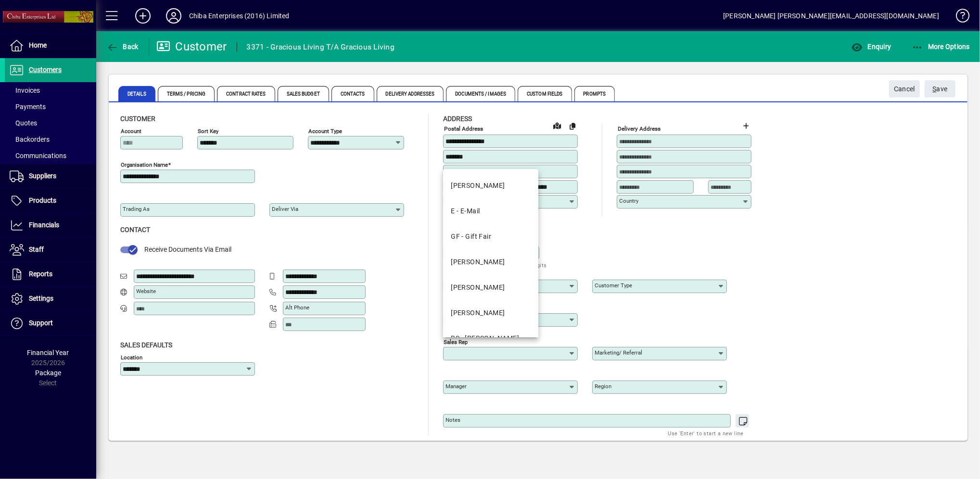 Image resolution: width=980 pixels, height=479 pixels. Describe the element at coordinates (51, 156) in the screenshot. I see `a: Communications` at that location.